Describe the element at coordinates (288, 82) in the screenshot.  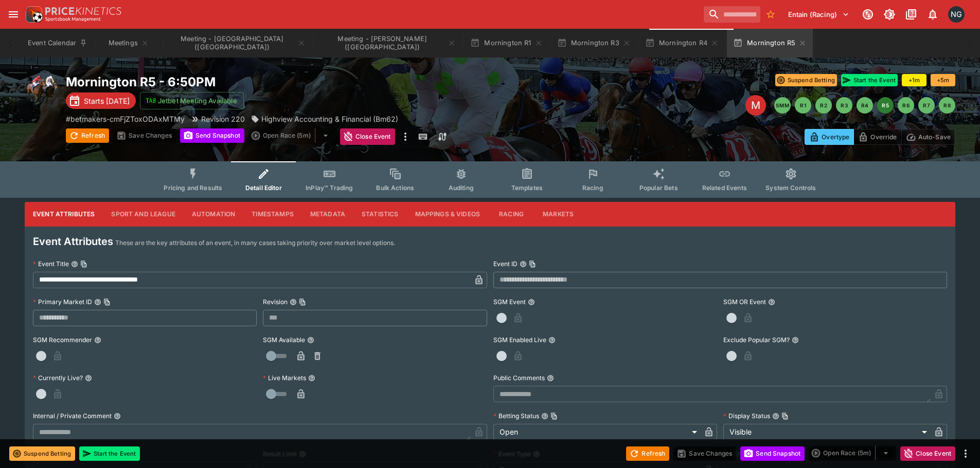
I see `h2: Copy To Clipboard` at that location.